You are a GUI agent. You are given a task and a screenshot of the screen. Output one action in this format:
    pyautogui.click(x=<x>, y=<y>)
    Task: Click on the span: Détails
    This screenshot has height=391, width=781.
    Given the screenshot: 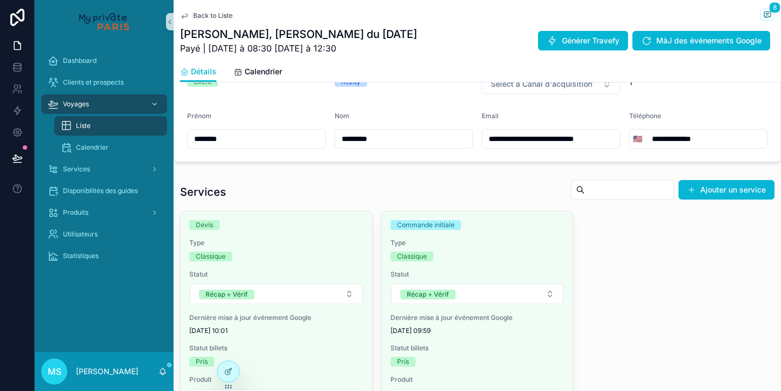 What is the action you would take?
    pyautogui.click(x=204, y=72)
    